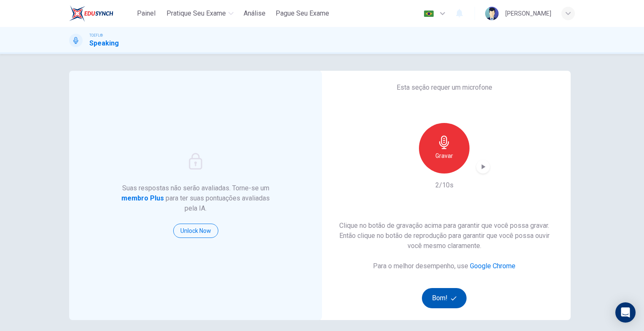 The height and width of the screenshot is (331, 644). I want to click on button: Pratique seu exame, so click(200, 13).